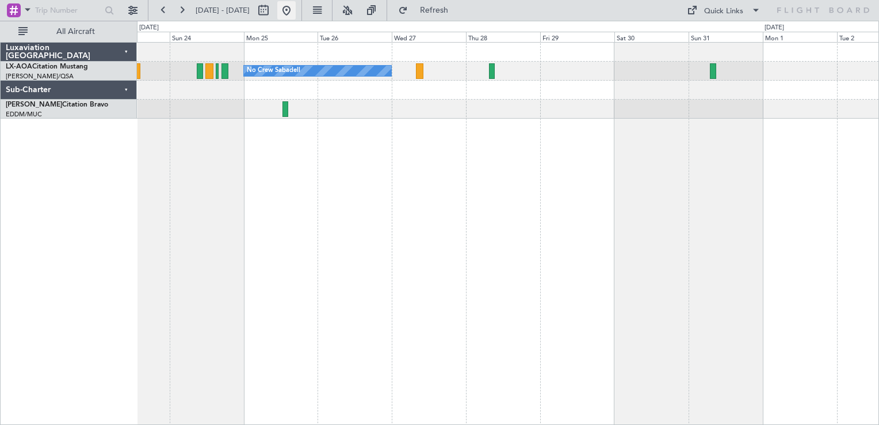  I want to click on div: Wed 27, so click(429, 37).